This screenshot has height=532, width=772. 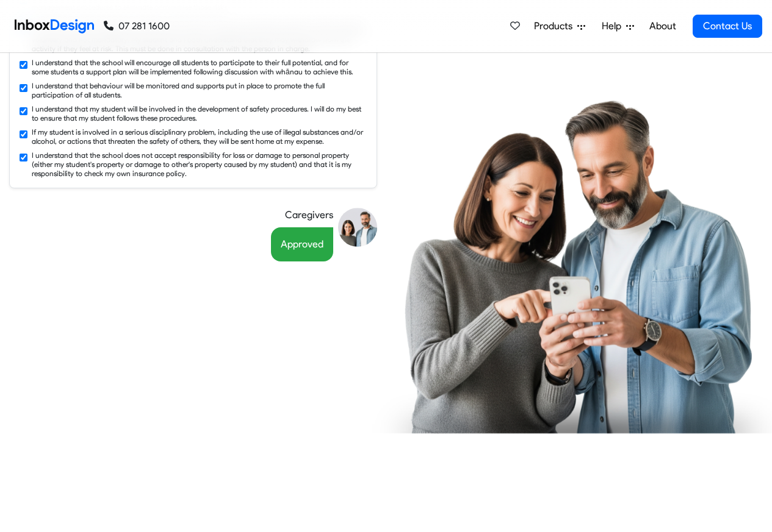 What do you see at coordinates (199, 67) in the screenshot?
I see `label: I understand that the school will encourage all students to participate to their full potential, ...` at bounding box center [199, 67].